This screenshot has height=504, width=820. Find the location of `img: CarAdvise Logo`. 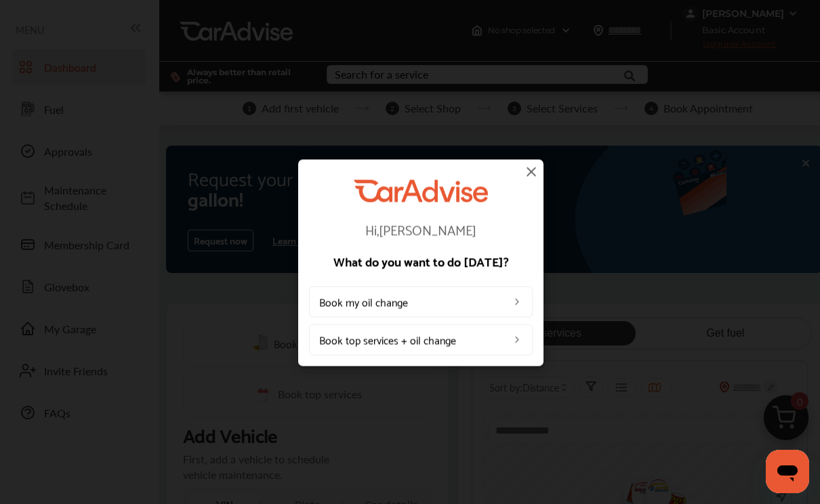

img: CarAdvise Logo is located at coordinates (421, 191).